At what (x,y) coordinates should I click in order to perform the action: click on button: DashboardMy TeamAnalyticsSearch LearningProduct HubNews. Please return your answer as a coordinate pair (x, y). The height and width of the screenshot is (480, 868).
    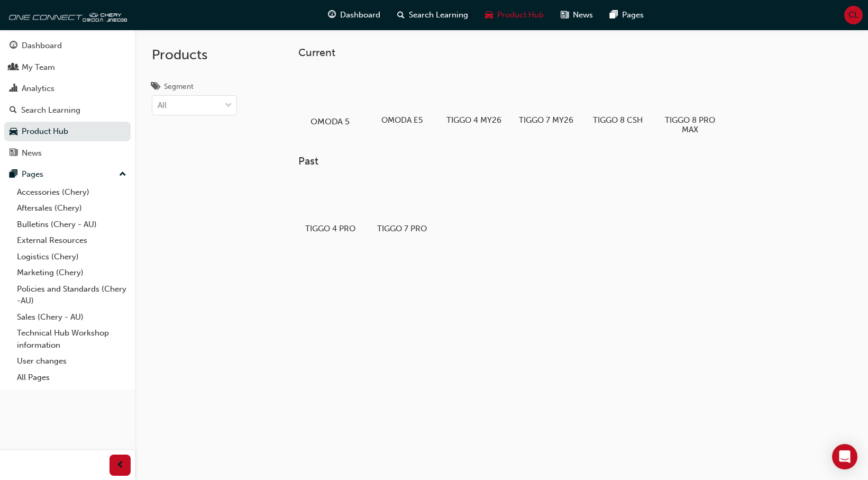
    Looking at the image, I should click on (67, 99).